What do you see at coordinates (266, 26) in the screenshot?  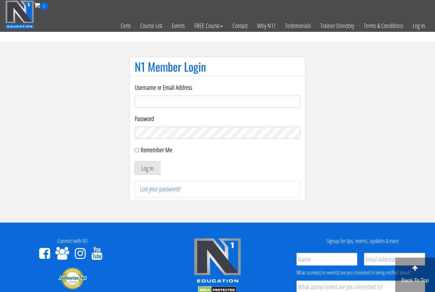 I see `a: Why N1?` at bounding box center [266, 26].